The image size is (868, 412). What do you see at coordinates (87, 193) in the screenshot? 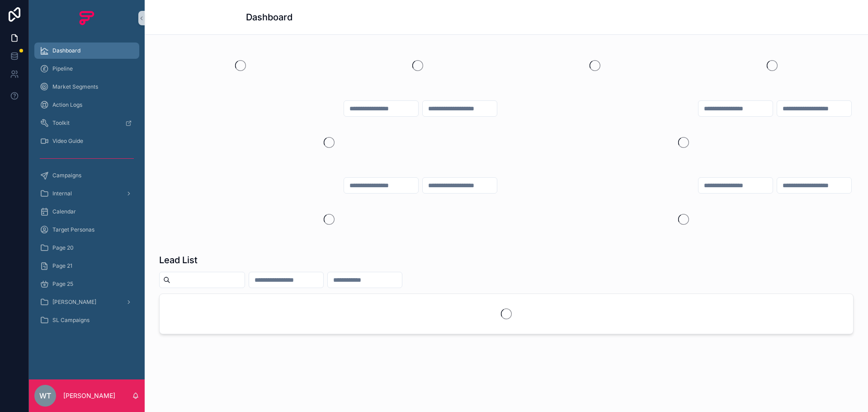
I see `a: Internal` at bounding box center [87, 193].